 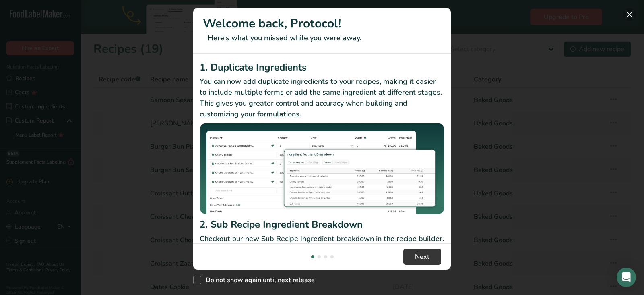 I want to click on span: Next, so click(x=422, y=257).